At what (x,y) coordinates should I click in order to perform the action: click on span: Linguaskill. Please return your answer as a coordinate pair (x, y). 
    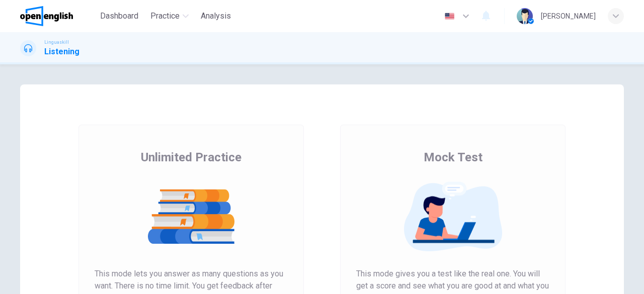
    Looking at the image, I should click on (57, 42).